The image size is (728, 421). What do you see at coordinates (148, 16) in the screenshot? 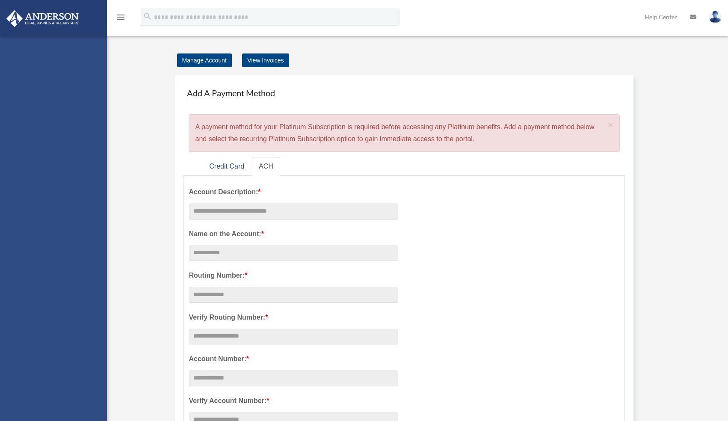
I see `i: search` at bounding box center [148, 16].